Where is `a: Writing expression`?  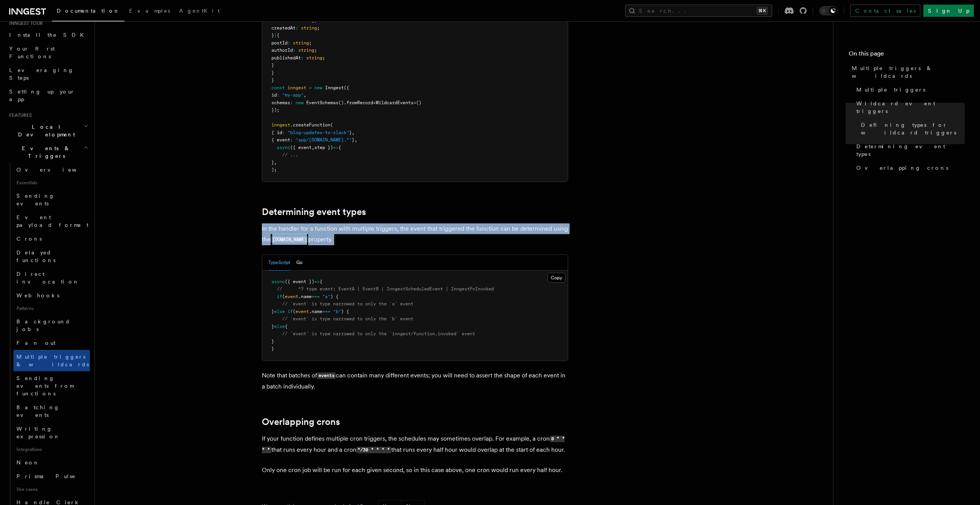
a: Writing expression is located at coordinates (52, 433).